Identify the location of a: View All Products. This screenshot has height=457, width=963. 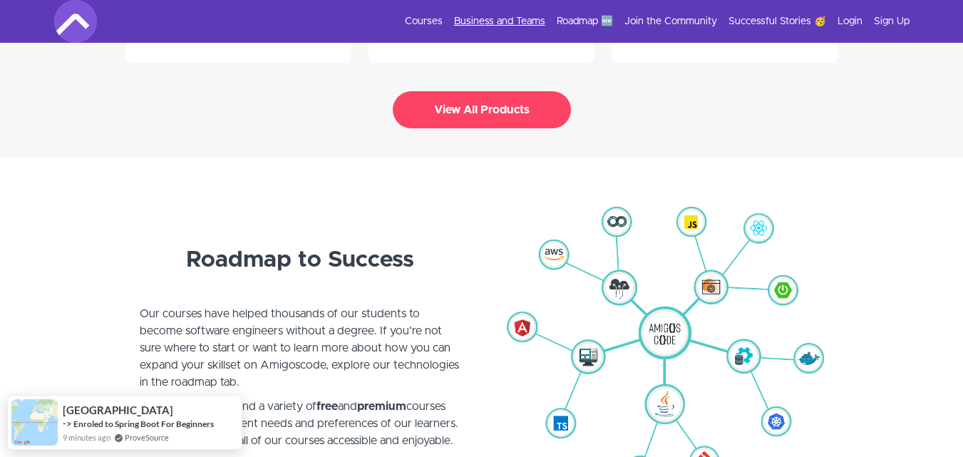
(482, 111).